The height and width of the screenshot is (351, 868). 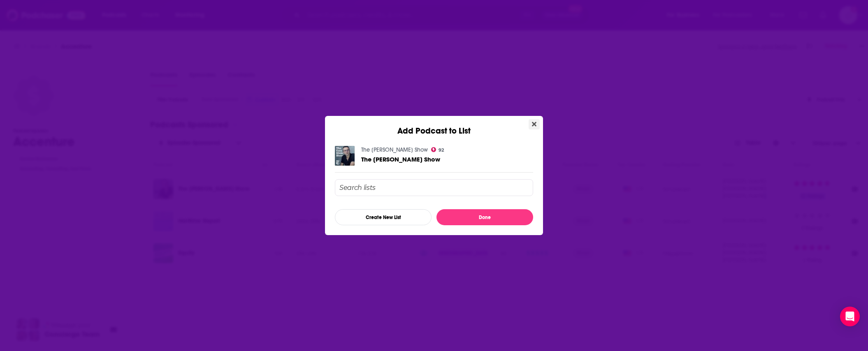 I want to click on img: The Ezra Klein Show, so click(x=345, y=156).